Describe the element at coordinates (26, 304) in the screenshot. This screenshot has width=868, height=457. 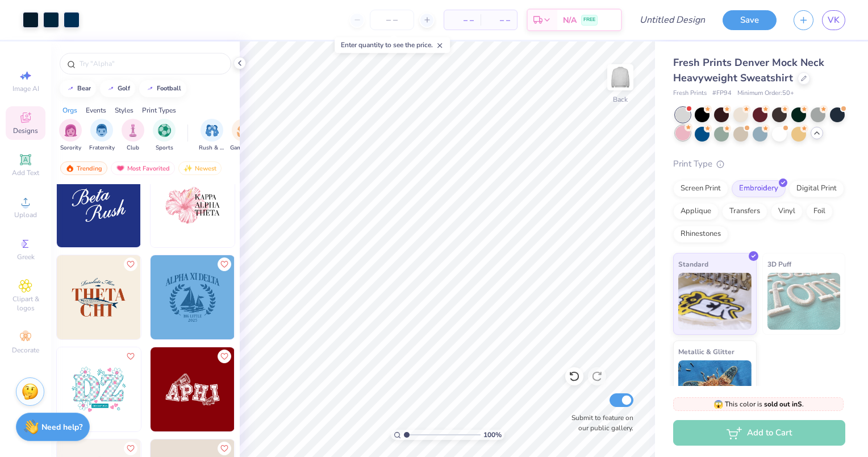
I see `span: Clipart & logos` at that location.